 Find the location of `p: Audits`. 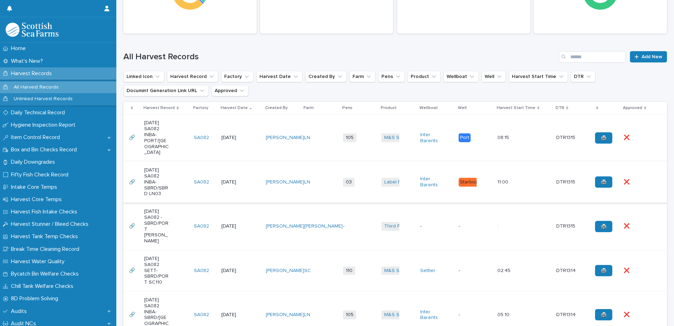

p: Audits is located at coordinates (20, 311).